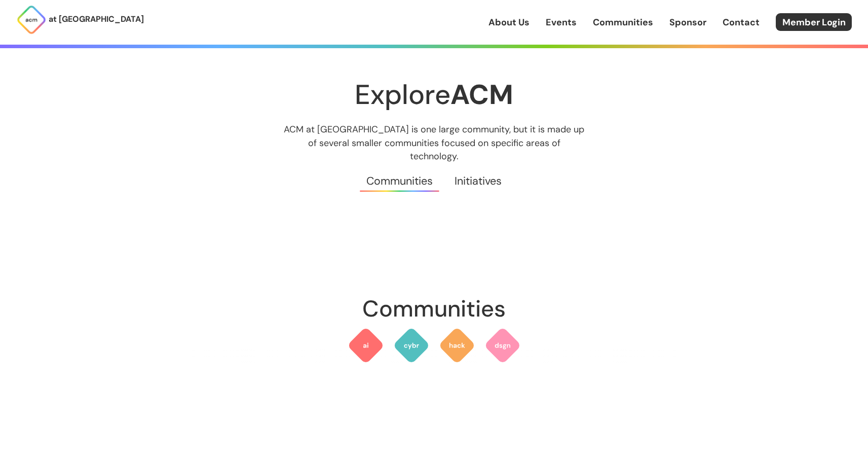  I want to click on a: Initiatives, so click(478, 181).